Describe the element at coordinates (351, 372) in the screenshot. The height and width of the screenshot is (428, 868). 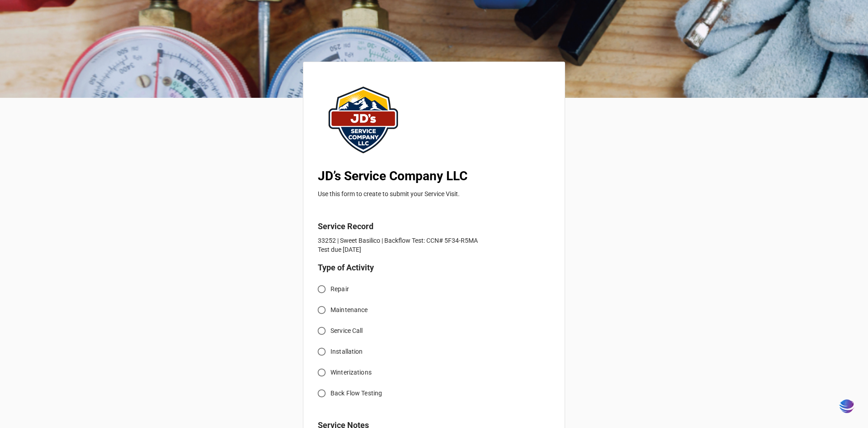
I see `span: Winterizations` at that location.